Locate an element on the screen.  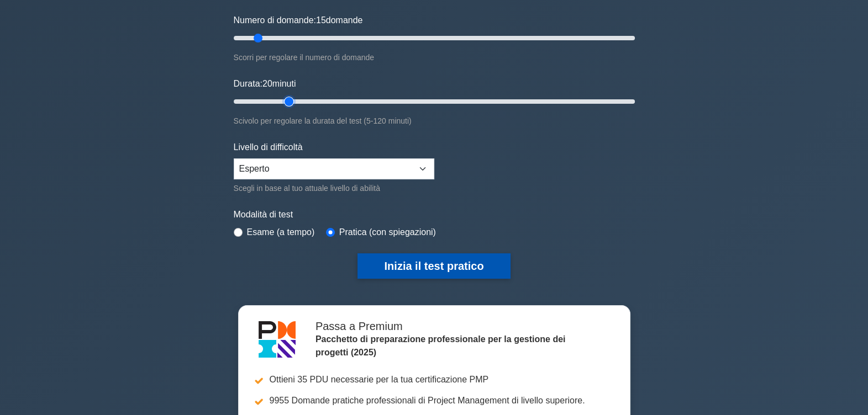
label: Pratica (con spiegazioni) is located at coordinates (387, 232).